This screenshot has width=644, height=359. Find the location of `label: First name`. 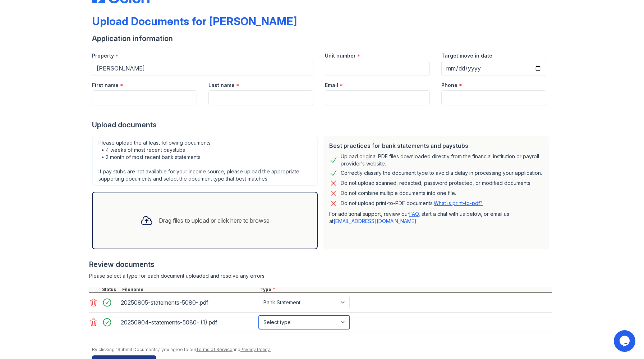

label: First name is located at coordinates (105, 85).